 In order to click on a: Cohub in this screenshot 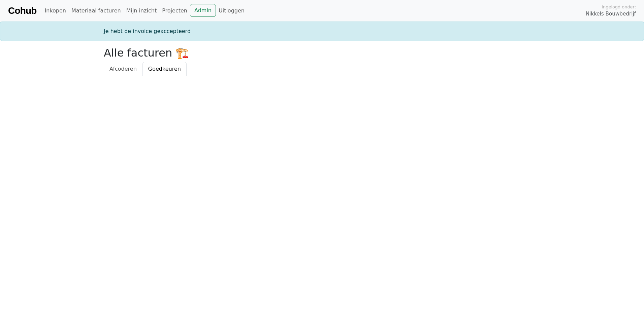, I will do `click(22, 11)`.